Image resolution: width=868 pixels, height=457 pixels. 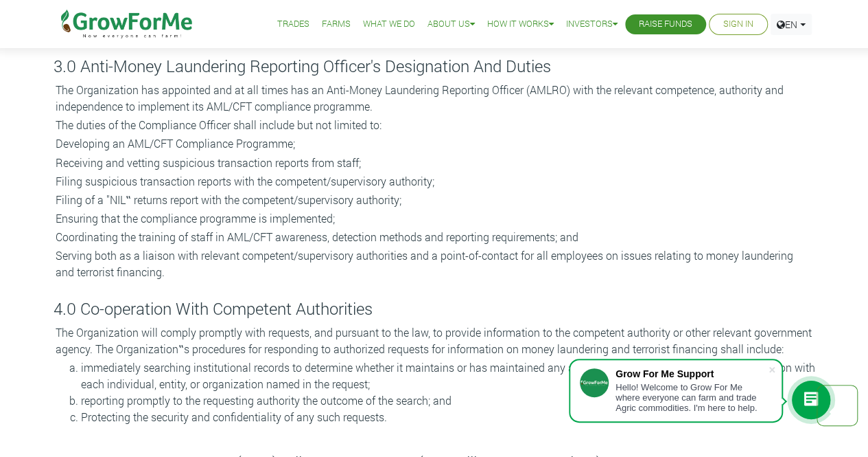 What do you see at coordinates (739, 25) in the screenshot?
I see `a: Sign In` at bounding box center [739, 25].